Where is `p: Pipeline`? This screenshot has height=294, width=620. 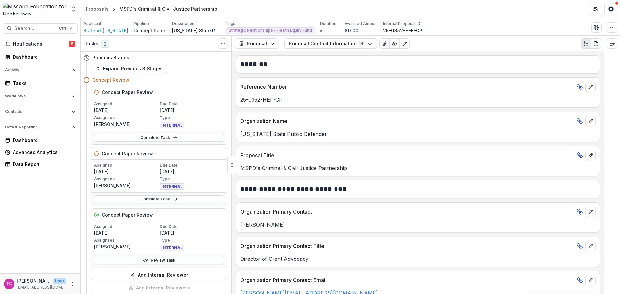
p: Pipeline is located at coordinates (141, 24).